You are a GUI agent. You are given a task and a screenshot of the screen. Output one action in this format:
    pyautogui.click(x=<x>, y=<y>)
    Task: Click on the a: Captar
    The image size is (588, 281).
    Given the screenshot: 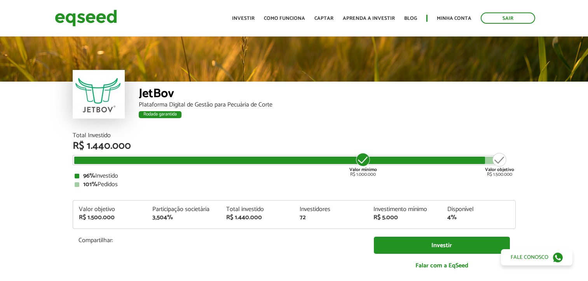 What is the action you would take?
    pyautogui.click(x=324, y=18)
    